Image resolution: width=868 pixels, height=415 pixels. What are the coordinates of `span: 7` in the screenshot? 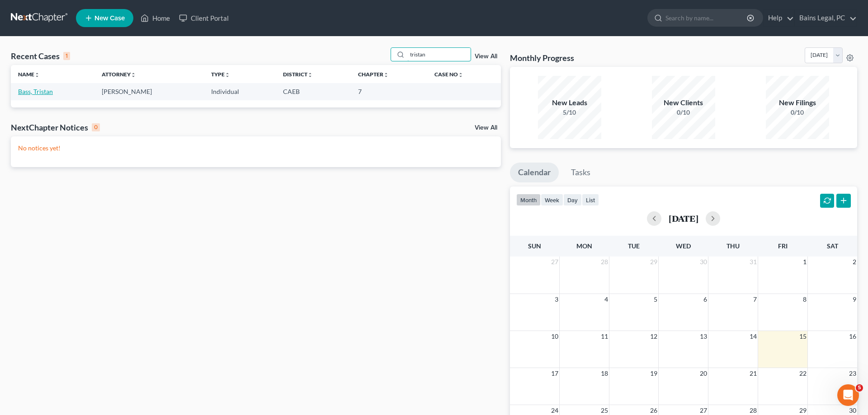 It's located at (756, 300).